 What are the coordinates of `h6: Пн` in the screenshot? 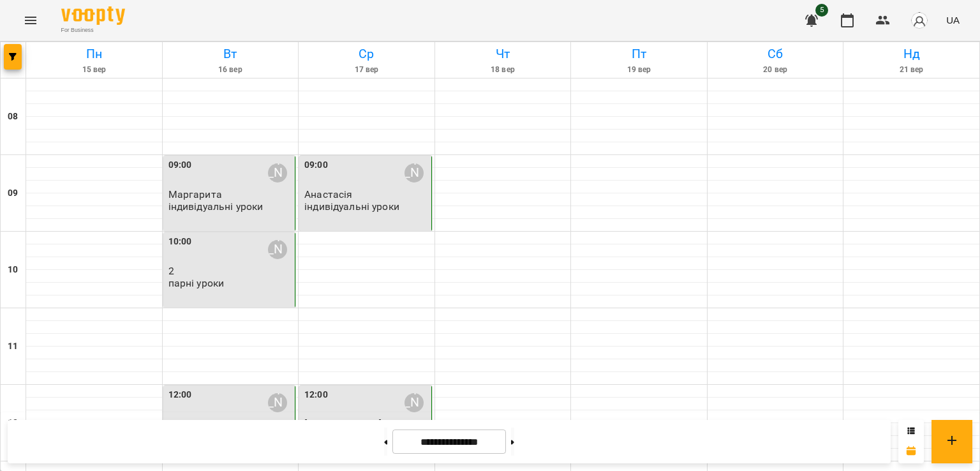 It's located at (94, 54).